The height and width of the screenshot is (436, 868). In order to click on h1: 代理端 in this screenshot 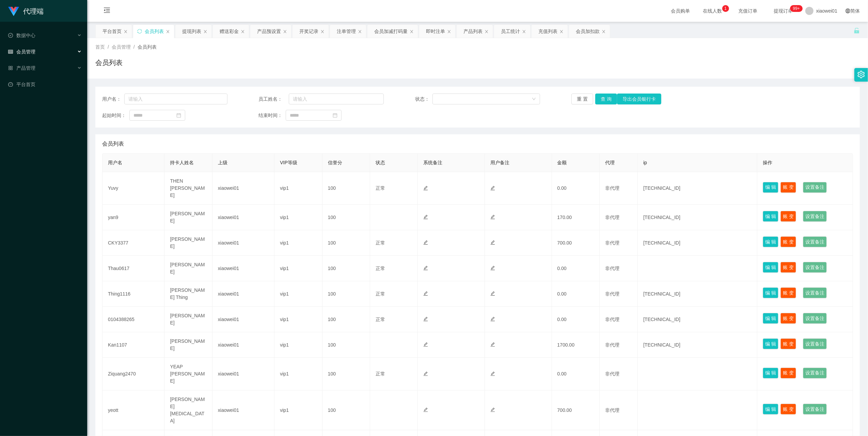, I will do `click(34, 11)`.